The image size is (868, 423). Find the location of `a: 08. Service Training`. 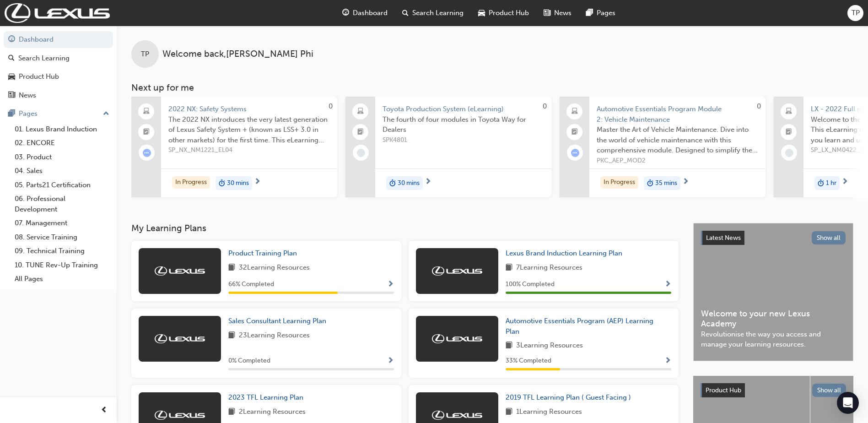

a: 08. Service Training is located at coordinates (62, 237).